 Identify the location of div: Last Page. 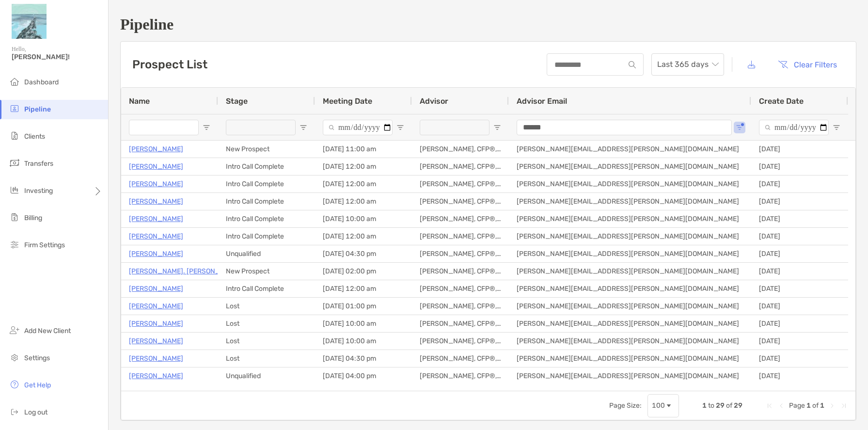
(844, 406).